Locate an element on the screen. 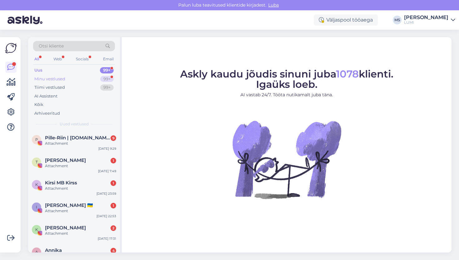  div: Väljaspool tööaega is located at coordinates (346, 20).